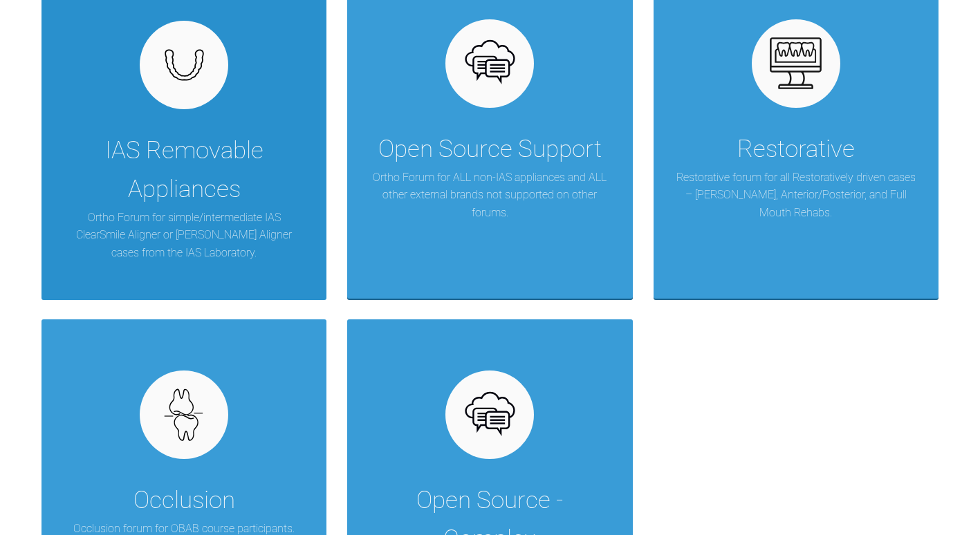 The width and height of the screenshot is (980, 535). I want to click on div: Open Source Support, so click(490, 149).